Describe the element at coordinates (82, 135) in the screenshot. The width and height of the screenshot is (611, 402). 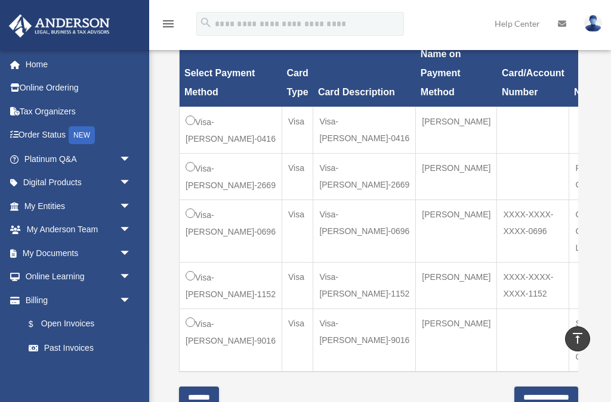
I see `div: NEW` at that location.